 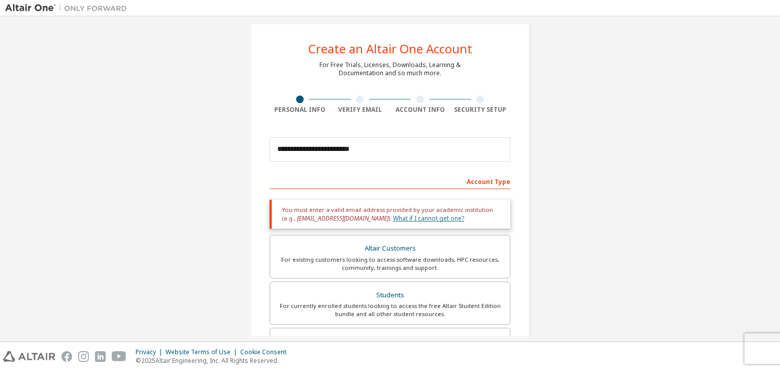 I want to click on img: facebook.svg, so click(x=66, y=356).